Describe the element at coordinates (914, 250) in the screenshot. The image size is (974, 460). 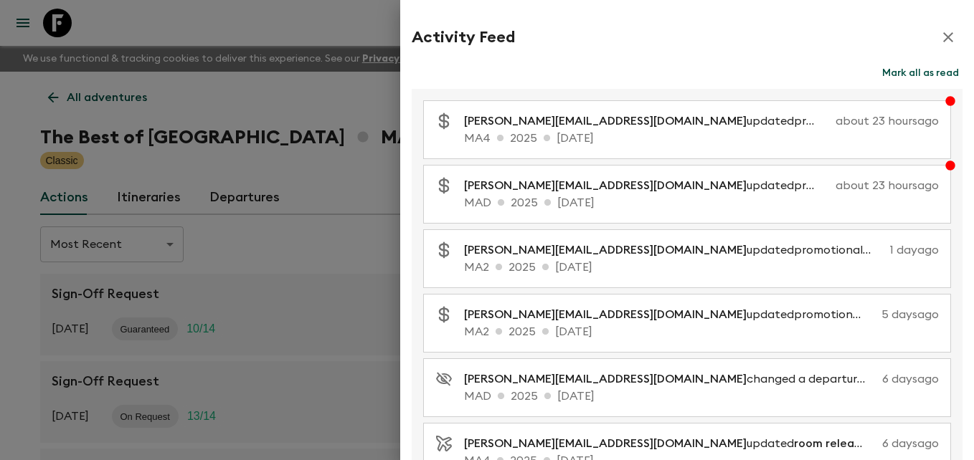
I see `p: 1 day ago` at that location.